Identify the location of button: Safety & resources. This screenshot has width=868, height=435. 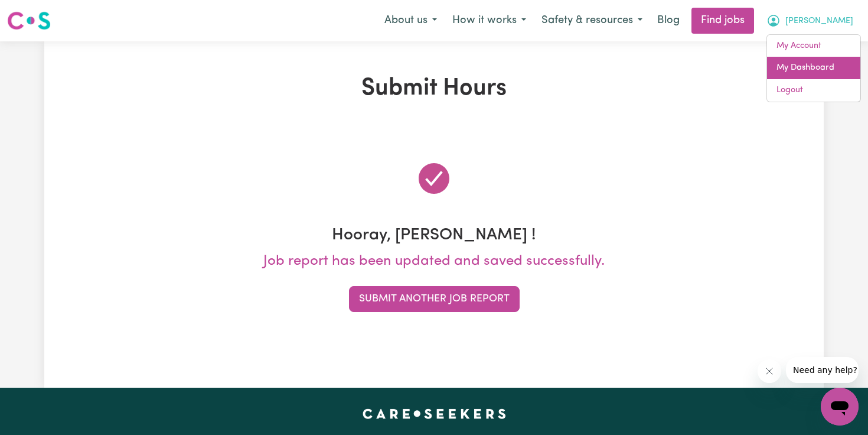
(591, 21).